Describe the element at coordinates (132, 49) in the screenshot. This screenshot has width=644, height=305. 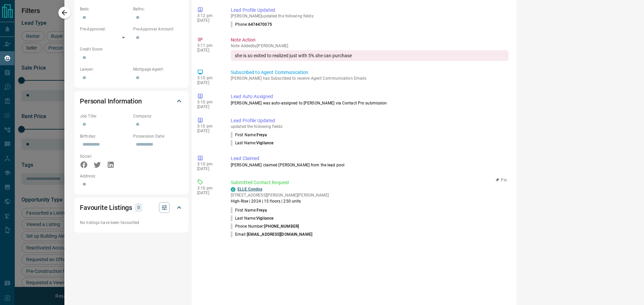
I see `p: Credit Score:` at that location.